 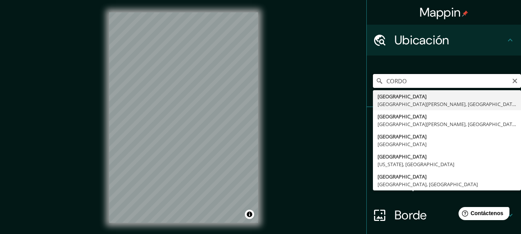 What do you see at coordinates (465, 13) in the screenshot?
I see `img: pin-icon.png` at bounding box center [465, 13].